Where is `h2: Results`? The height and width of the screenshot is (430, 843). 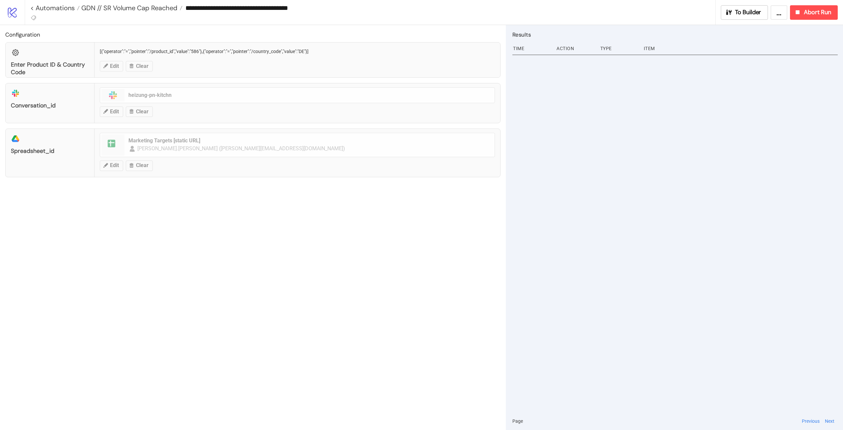 h2: Results is located at coordinates (675, 35).